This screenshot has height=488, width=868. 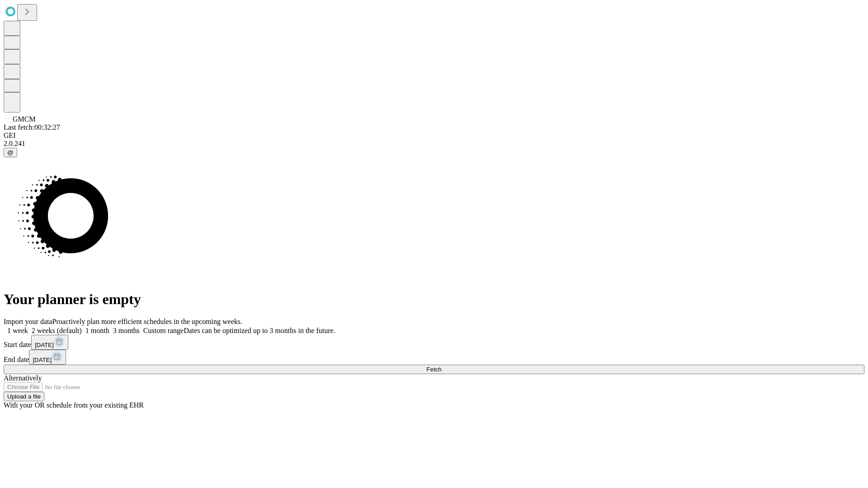 I want to click on span: Alternatively, so click(x=22, y=378).